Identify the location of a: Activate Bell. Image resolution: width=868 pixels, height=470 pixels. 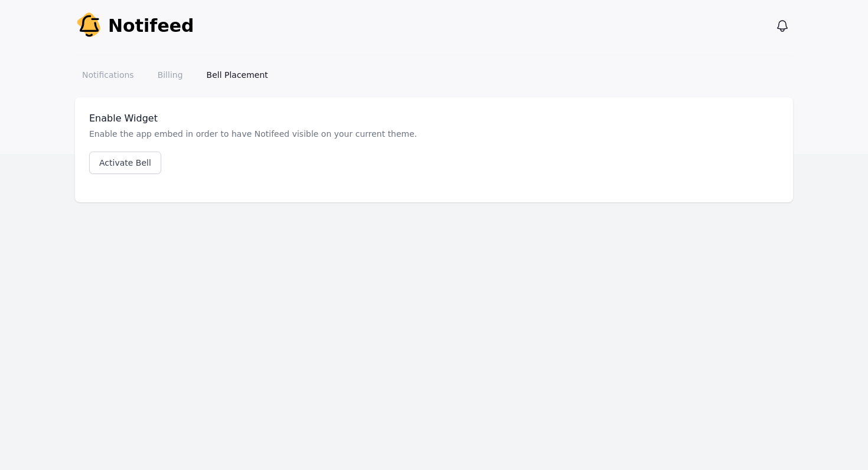
(125, 163).